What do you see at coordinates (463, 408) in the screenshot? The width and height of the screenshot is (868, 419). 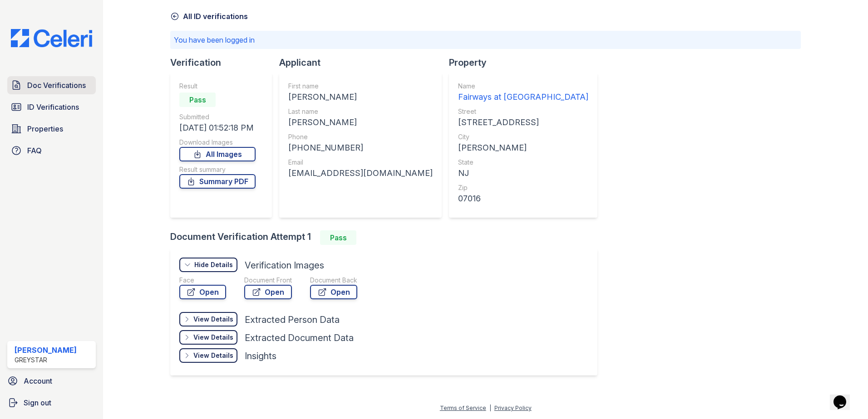 I see `a: Terms of Service` at bounding box center [463, 408].